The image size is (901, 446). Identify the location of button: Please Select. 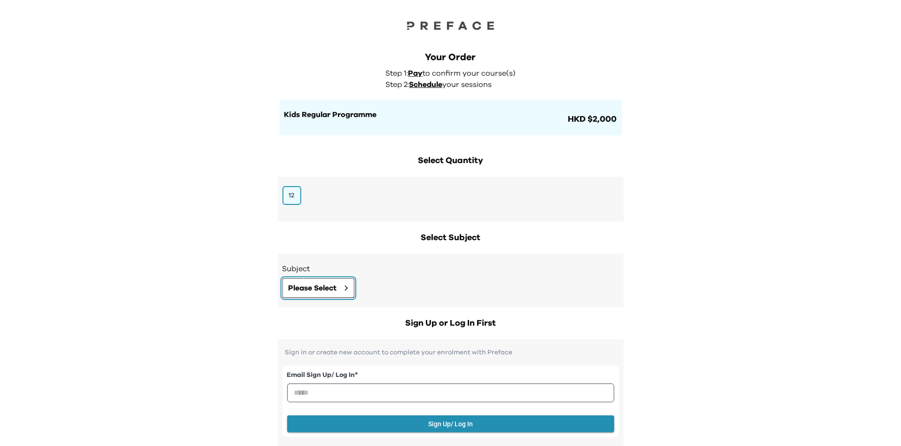
(318, 288).